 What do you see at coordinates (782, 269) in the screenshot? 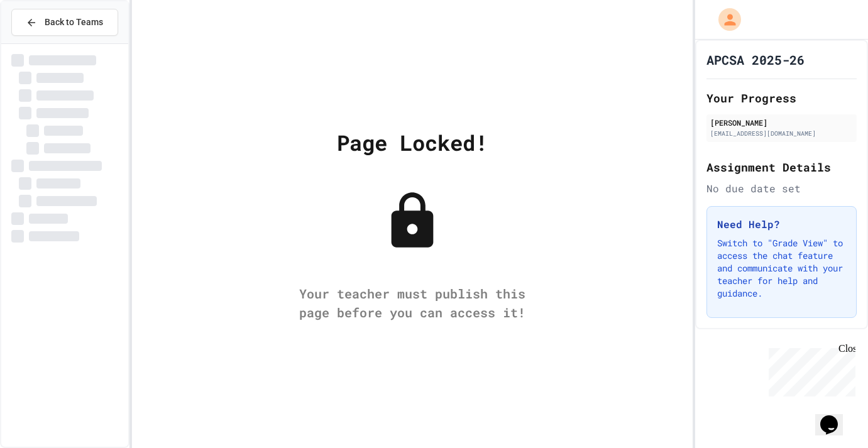
I see `p: Switch to "Grade View" to access the chat feature and communicate with your teacher for help and ...` at bounding box center [782, 269].